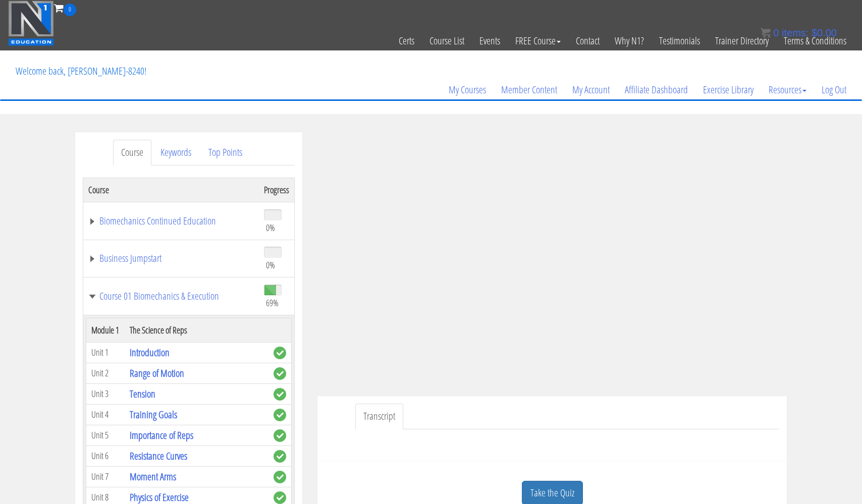  What do you see at coordinates (31, 23) in the screenshot?
I see `img: n1-education` at bounding box center [31, 23].